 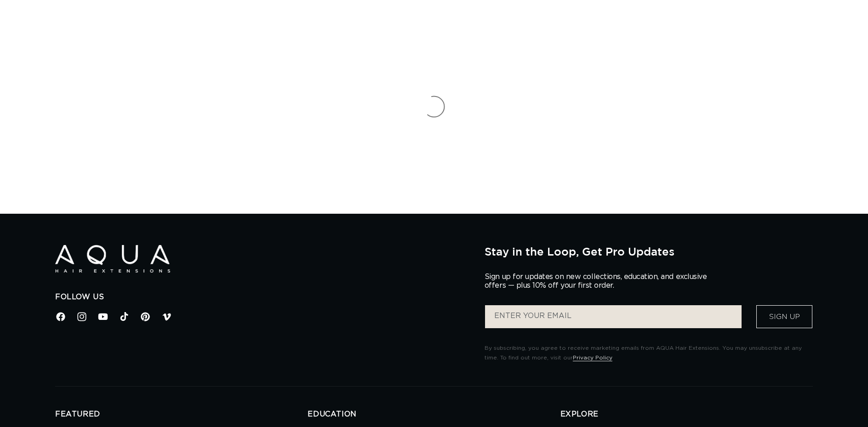 What do you see at coordinates (649, 353) in the screenshot?
I see `p: By subscribing, you agree to receive marketing emails from AQUA Hair Extensions. You may unsubscr...` at bounding box center [649, 353].